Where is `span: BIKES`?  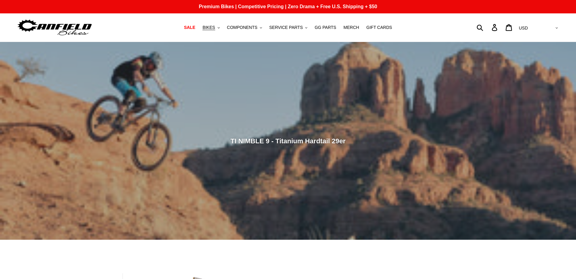 span: BIKES is located at coordinates (208, 27).